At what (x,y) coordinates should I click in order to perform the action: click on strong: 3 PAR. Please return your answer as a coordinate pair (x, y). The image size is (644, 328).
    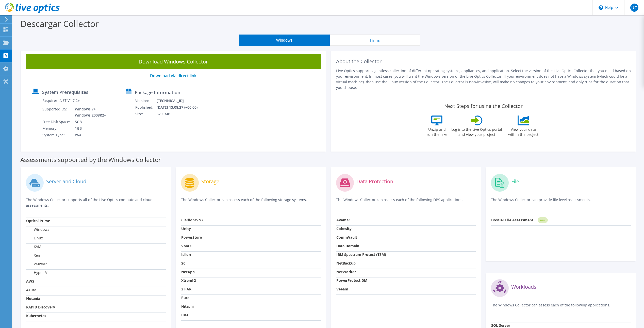
    Looking at the image, I should click on (186, 289).